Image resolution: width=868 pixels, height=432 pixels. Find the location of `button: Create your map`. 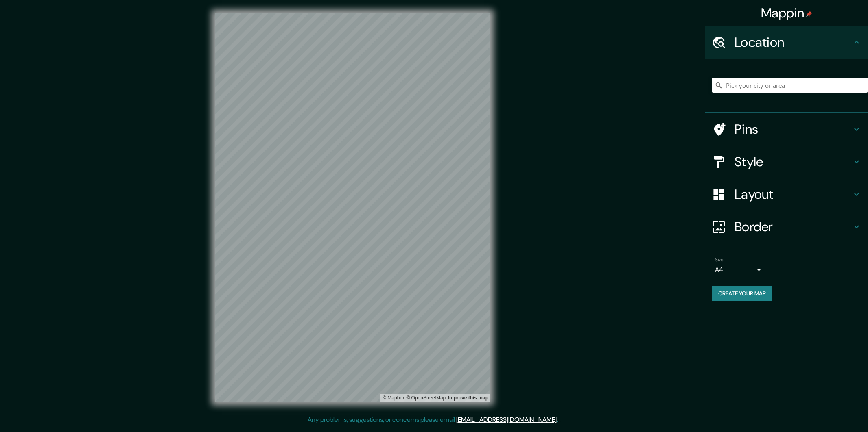

button: Create your map is located at coordinates (742, 294).